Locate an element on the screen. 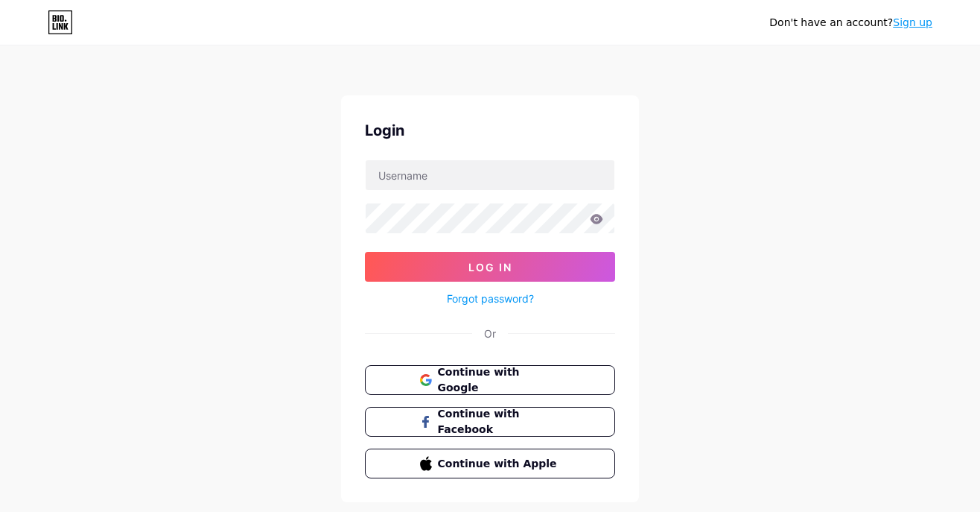  a: Sign up is located at coordinates (912, 22).